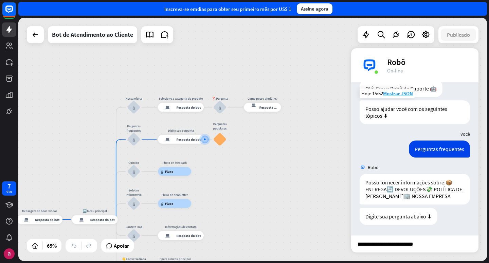  Describe the element at coordinates (450, 244) in the screenshot. I see `font: enviar` at that location.